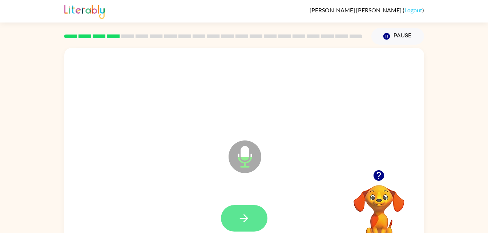  Describe the element at coordinates (398, 36) in the screenshot. I see `button: Pause` at that location.